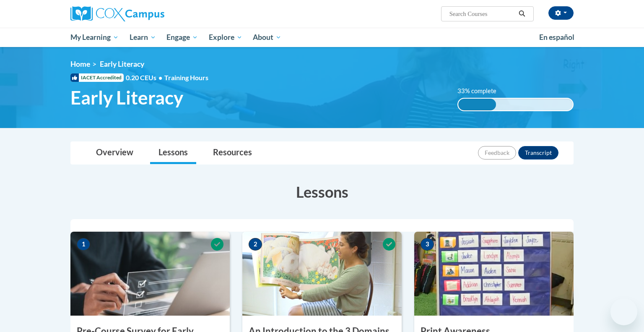 This screenshot has height=332, width=644. I want to click on button: Search, so click(522, 13).